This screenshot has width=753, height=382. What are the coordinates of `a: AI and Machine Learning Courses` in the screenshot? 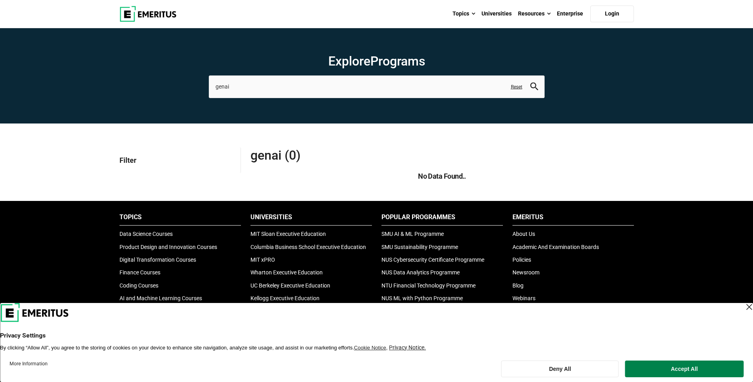 It's located at (161, 298).